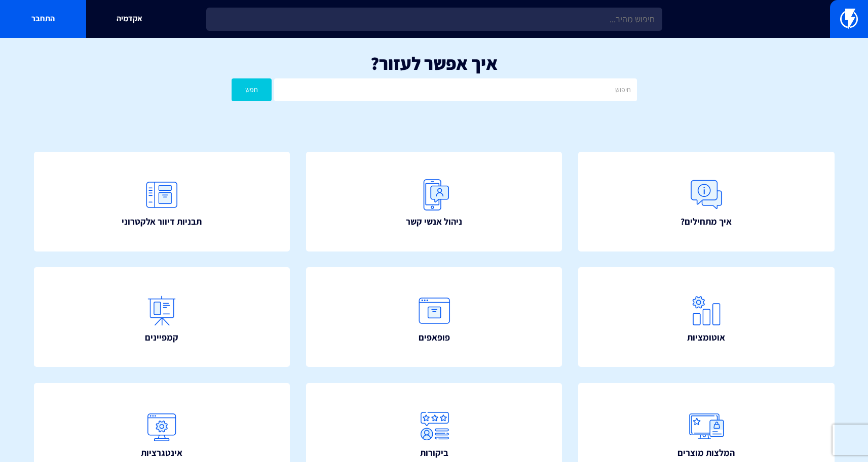 The height and width of the screenshot is (462, 868). Describe the element at coordinates (162, 317) in the screenshot. I see `a: קמפיינים` at that location.